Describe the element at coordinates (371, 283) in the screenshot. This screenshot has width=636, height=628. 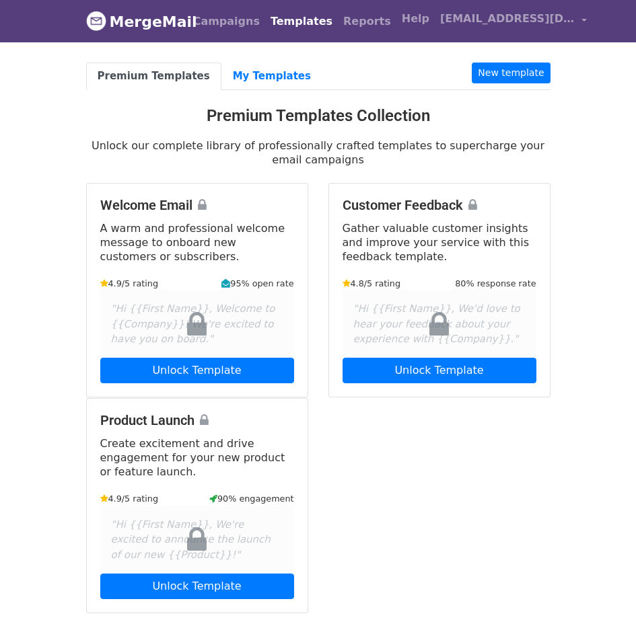
I see `small: 4.8/5 rating` at that location.